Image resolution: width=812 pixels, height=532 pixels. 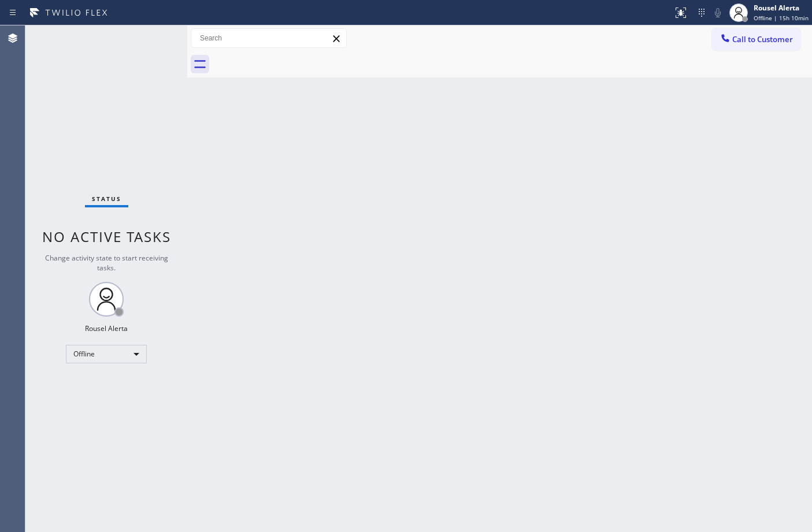 What do you see at coordinates (106, 199) in the screenshot?
I see `span: Status` at bounding box center [106, 199].